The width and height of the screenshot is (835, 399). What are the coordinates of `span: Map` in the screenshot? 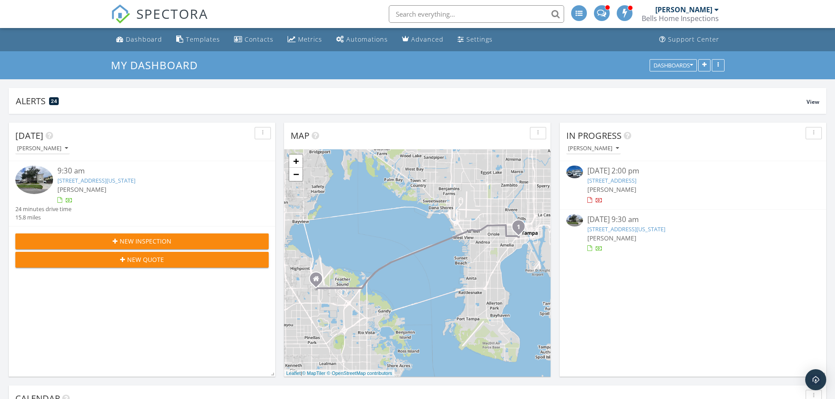 It's located at (300, 135).